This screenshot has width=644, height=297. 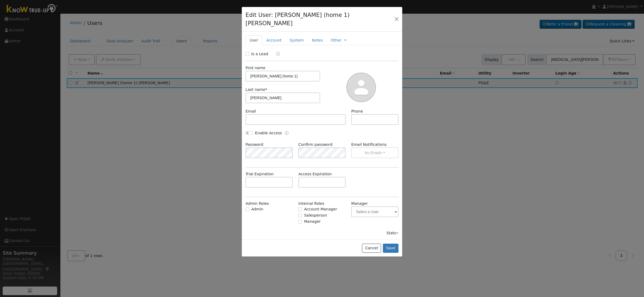 What do you see at coordinates (257, 210) in the screenshot?
I see `label: Admin` at bounding box center [257, 210].